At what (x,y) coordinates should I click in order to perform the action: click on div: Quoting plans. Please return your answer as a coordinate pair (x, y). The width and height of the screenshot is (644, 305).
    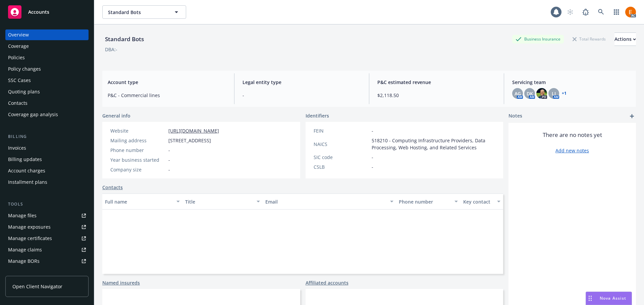
    Looking at the image, I should click on (24, 92).